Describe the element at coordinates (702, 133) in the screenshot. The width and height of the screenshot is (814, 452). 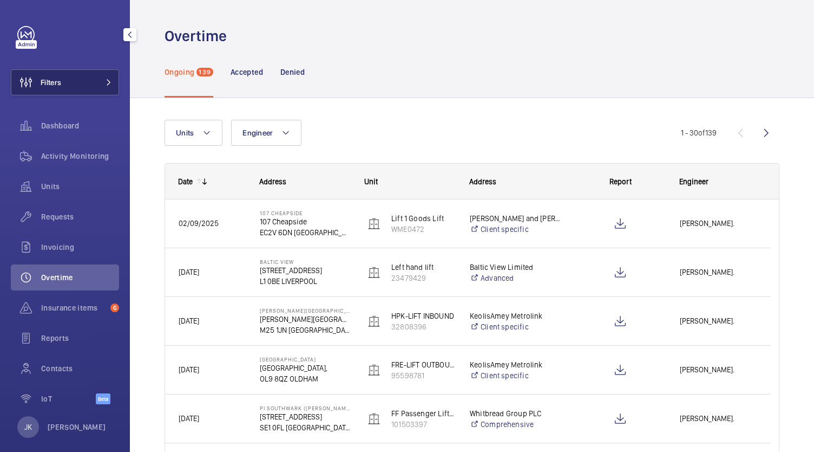
I see `span: of` at that location.